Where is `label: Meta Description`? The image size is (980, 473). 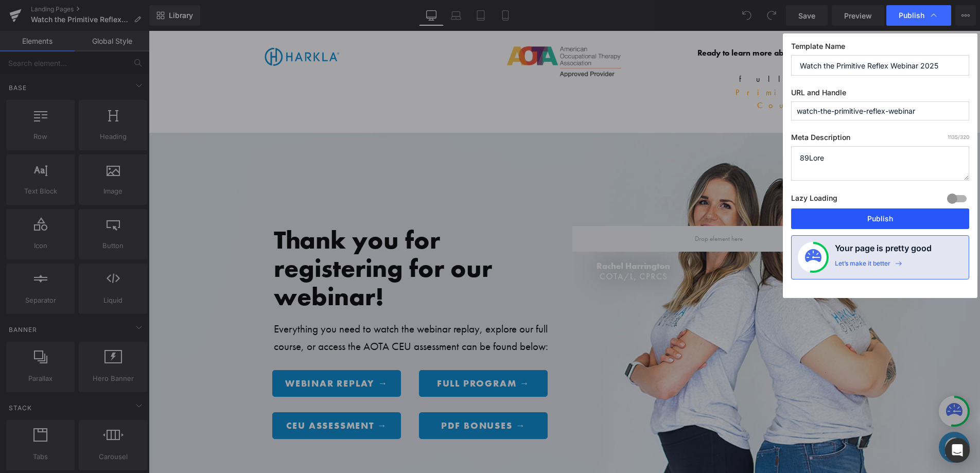
label: Meta Description is located at coordinates (880, 139).